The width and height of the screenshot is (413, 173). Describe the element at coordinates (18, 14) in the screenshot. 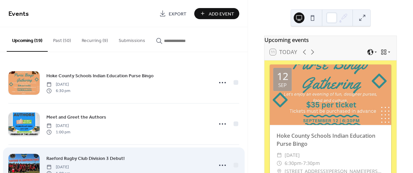

I see `span: Events` at that location.